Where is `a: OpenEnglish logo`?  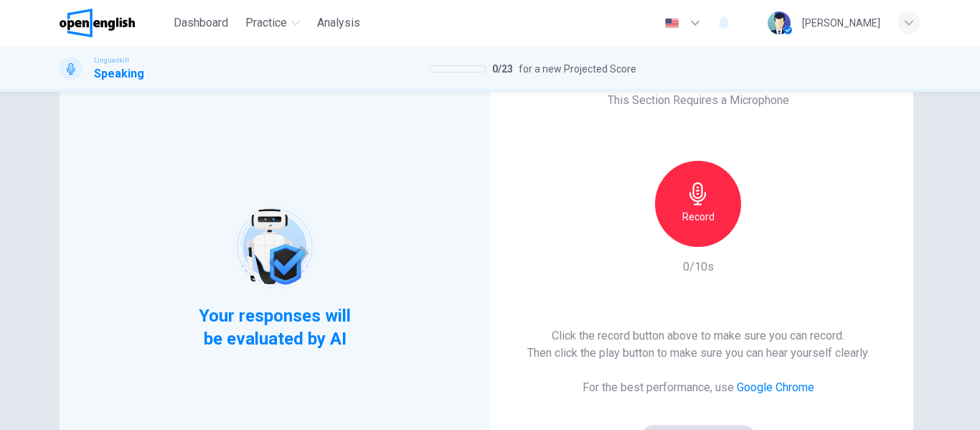 a: OpenEnglish logo is located at coordinates (113, 23).